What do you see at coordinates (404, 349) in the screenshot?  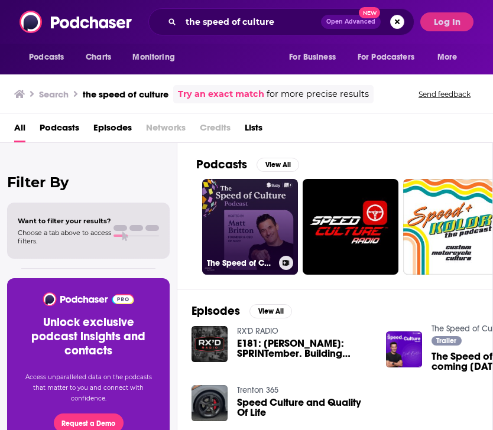 I see `a: The Speed of Culture coming April 12!` at bounding box center [404, 349].